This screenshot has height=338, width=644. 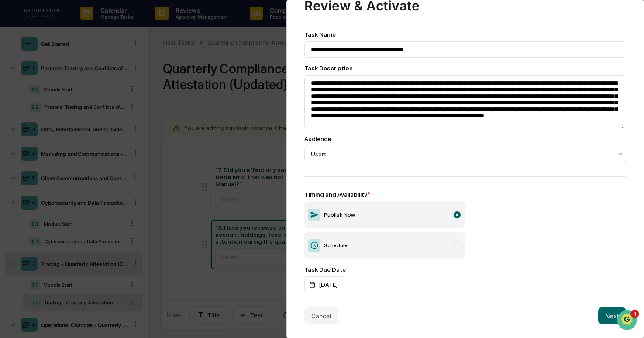 I want to click on label: Publish Now, so click(x=384, y=215).